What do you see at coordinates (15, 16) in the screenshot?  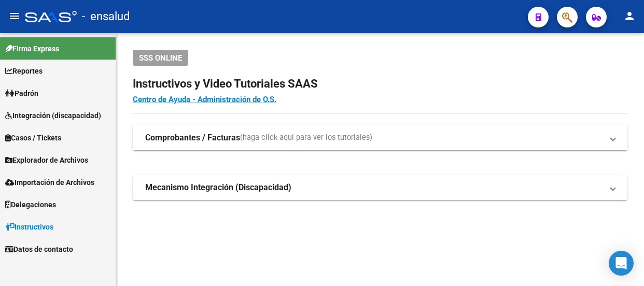 I see `mat-icon: menu` at bounding box center [15, 16].